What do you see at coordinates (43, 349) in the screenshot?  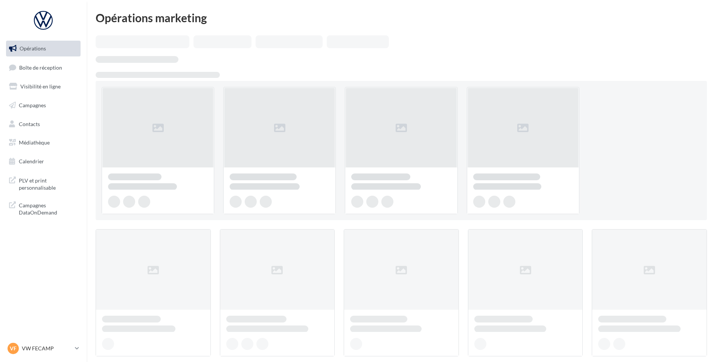 I see `a: VF VW FECAMP` at bounding box center [43, 349].